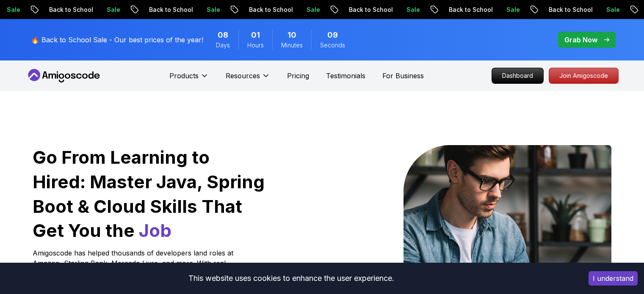  Describe the element at coordinates (583, 76) in the screenshot. I see `p: Join Amigoscode` at that location.